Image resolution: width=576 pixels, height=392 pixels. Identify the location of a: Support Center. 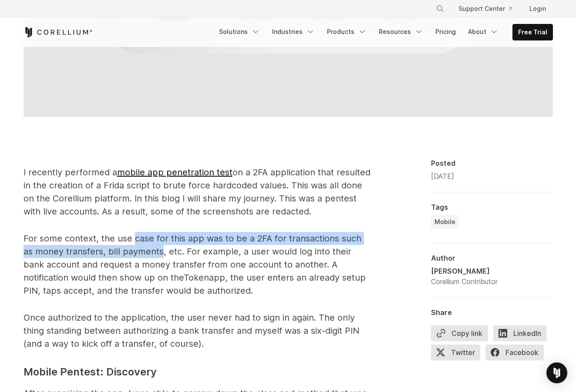
(485, 9).